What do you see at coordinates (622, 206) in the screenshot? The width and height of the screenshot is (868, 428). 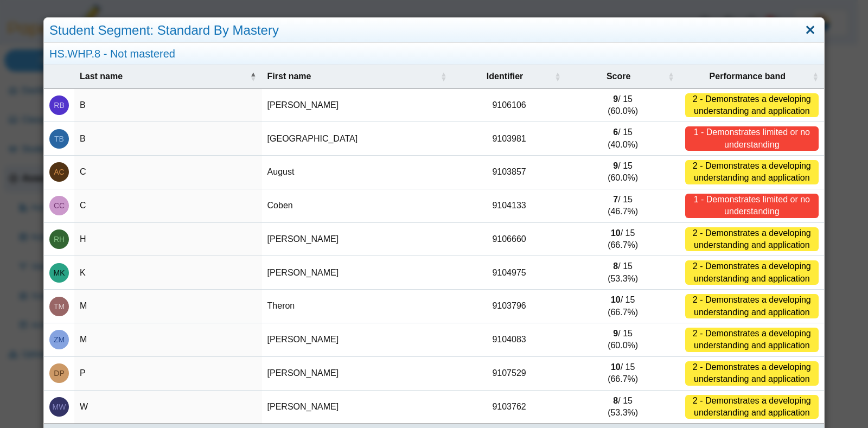 I see `td: / 15 (46.7%)` at bounding box center [622, 206].